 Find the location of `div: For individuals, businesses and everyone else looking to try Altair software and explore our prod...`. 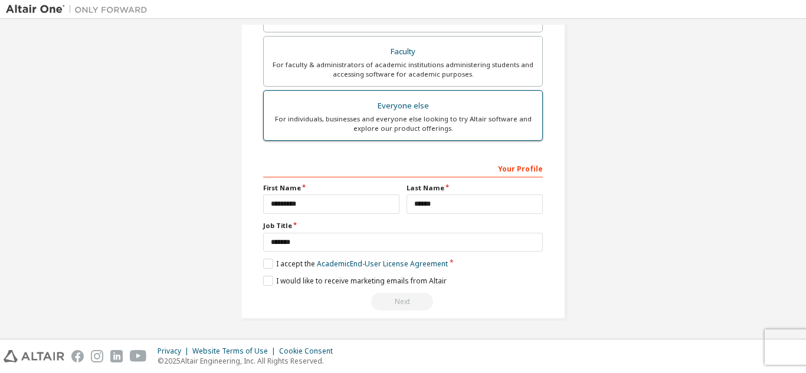

div: For individuals, businesses and everyone else looking to try Altair software and explore our prod... is located at coordinates (403, 124).